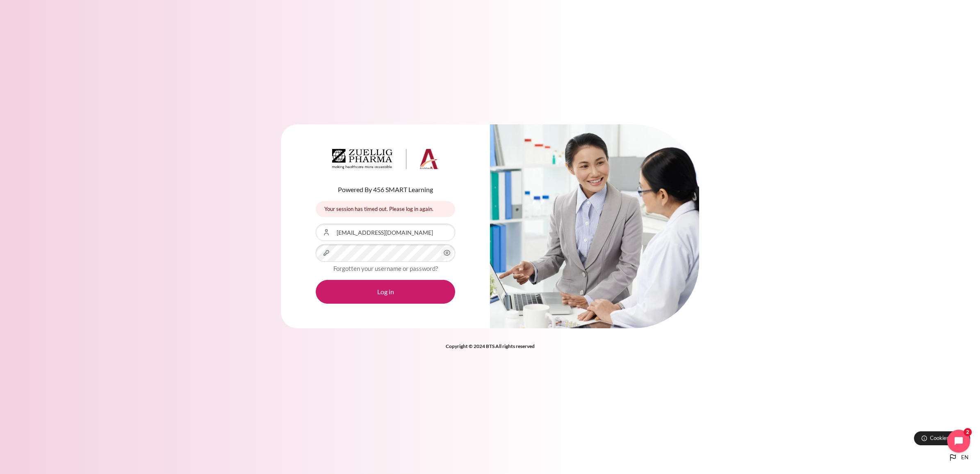 The height and width of the screenshot is (474, 980). What do you see at coordinates (490, 346) in the screenshot?
I see `strong: Copyright © 2024 BTS All rights reserved` at bounding box center [490, 346].